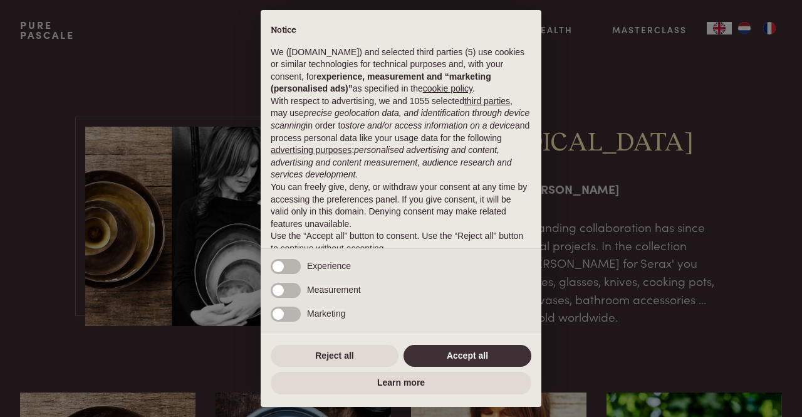 This screenshot has height=417, width=802. I want to click on span: Measurement, so click(334, 290).